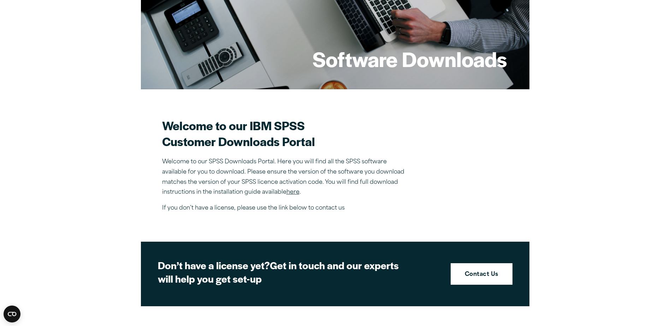 The image size is (670, 326). Describe the element at coordinates (286, 134) in the screenshot. I see `h2: Welcome to our IBM SPSS Customer Downloads Portal` at that location.